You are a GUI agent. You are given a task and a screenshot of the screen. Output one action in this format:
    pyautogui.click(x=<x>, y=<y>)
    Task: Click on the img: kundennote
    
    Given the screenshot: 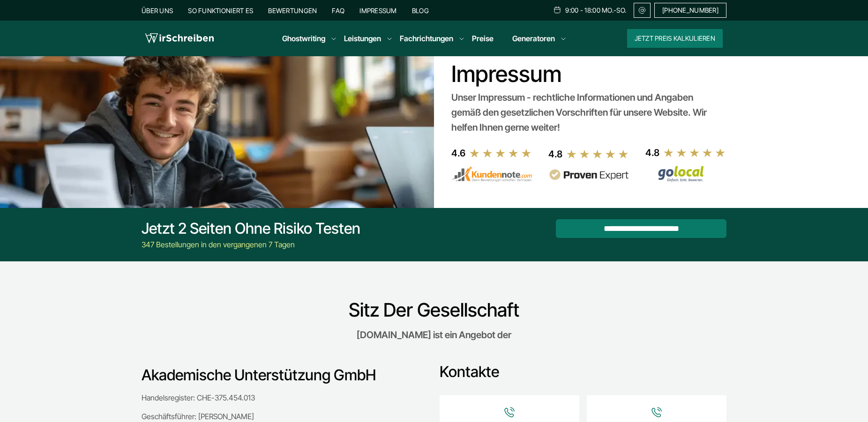 What is the action you would take?
    pyautogui.click(x=492, y=174)
    